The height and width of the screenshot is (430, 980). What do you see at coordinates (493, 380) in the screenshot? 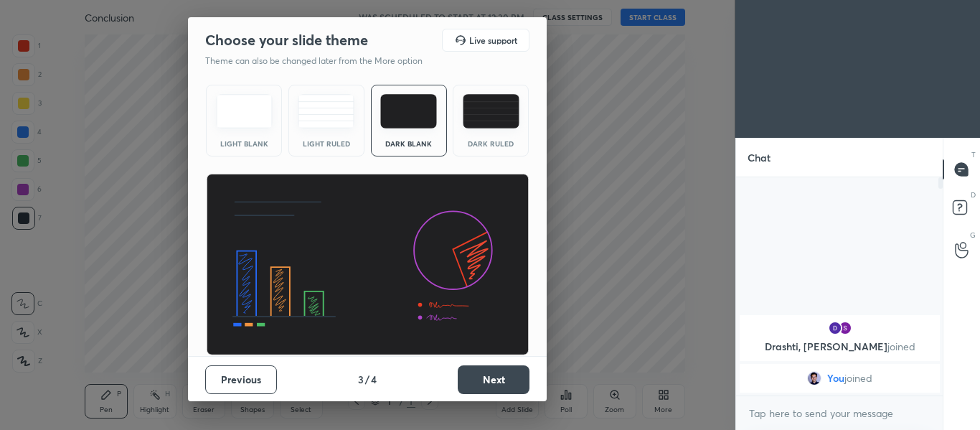
I see `button: Next` at bounding box center [493, 380].